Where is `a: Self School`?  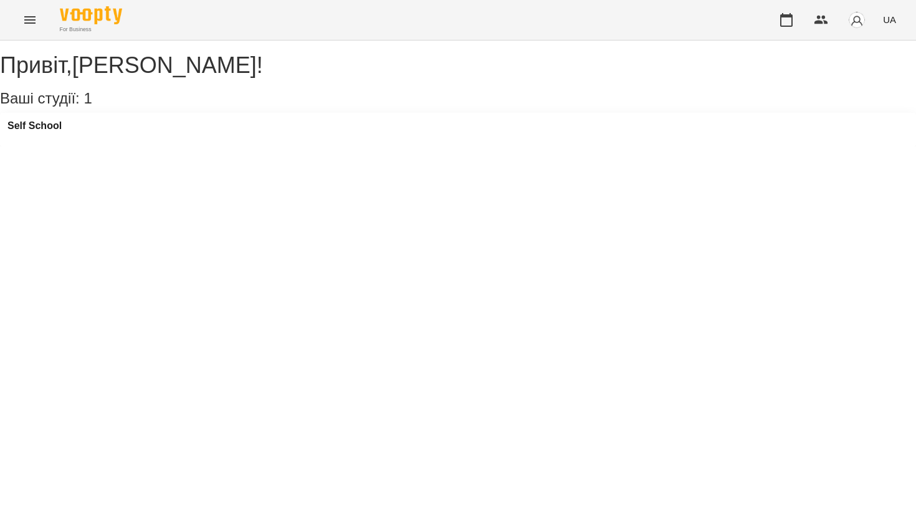 a: Self School is located at coordinates (34, 126).